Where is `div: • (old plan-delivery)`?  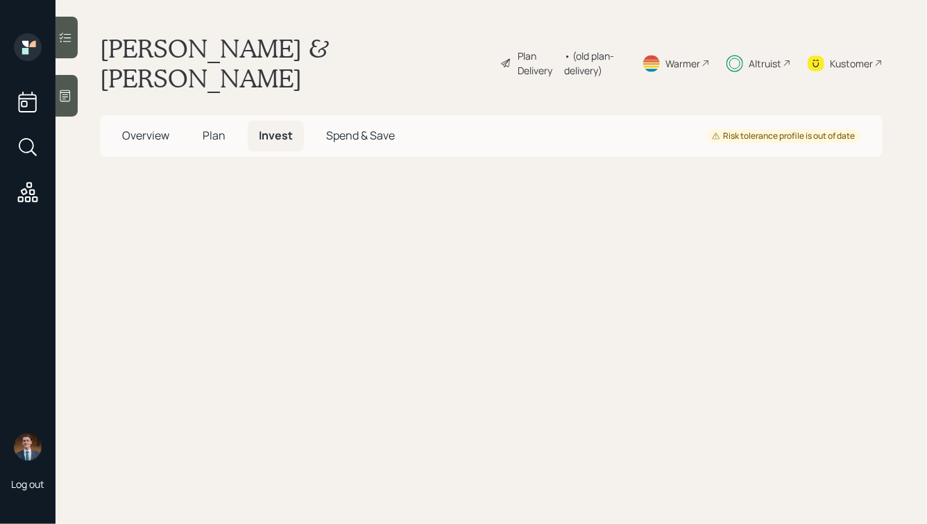
div: • (old plan-delivery) is located at coordinates (594, 63).